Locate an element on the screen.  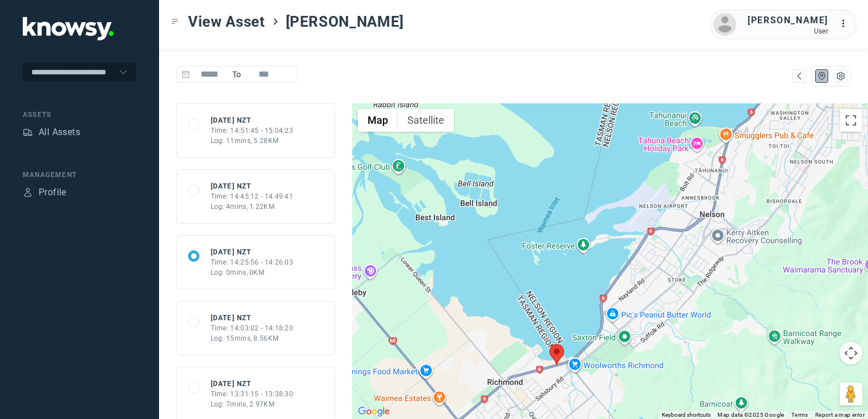
span: To is located at coordinates (237, 74).